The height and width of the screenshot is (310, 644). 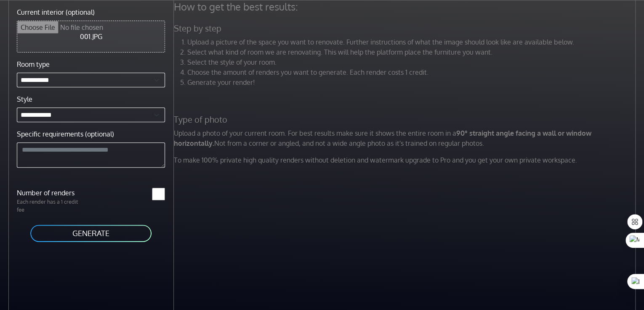 What do you see at coordinates (412, 72) in the screenshot?
I see `li: Choose the amount of renders you want to generate. Each render costs 1 credit.` at bounding box center [412, 72].